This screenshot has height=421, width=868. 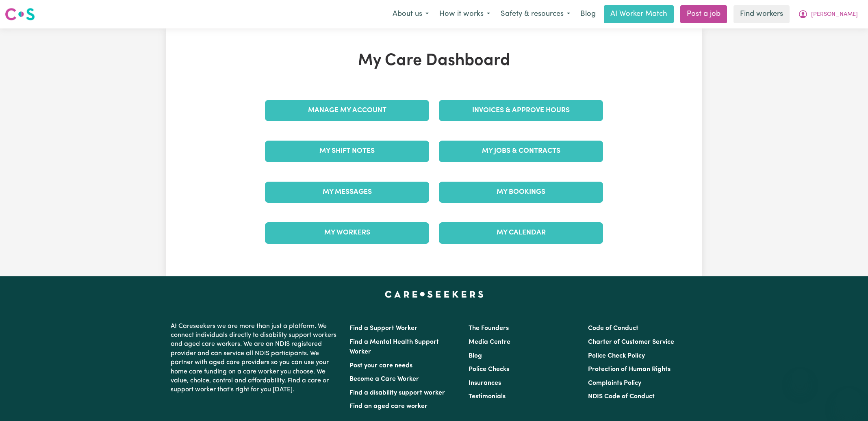 I want to click on a: Careseekers home page, so click(x=434, y=294).